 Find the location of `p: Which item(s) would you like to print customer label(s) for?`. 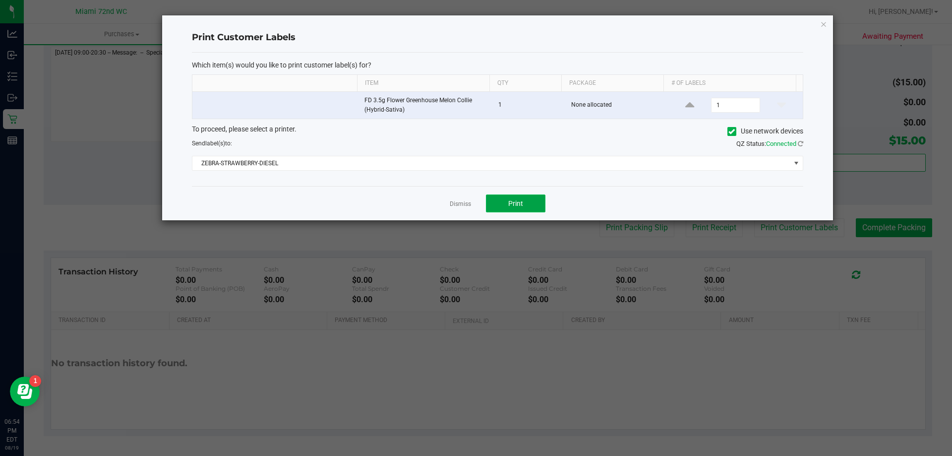

p: Which item(s) would you like to print customer label(s) for? is located at coordinates (497, 65).